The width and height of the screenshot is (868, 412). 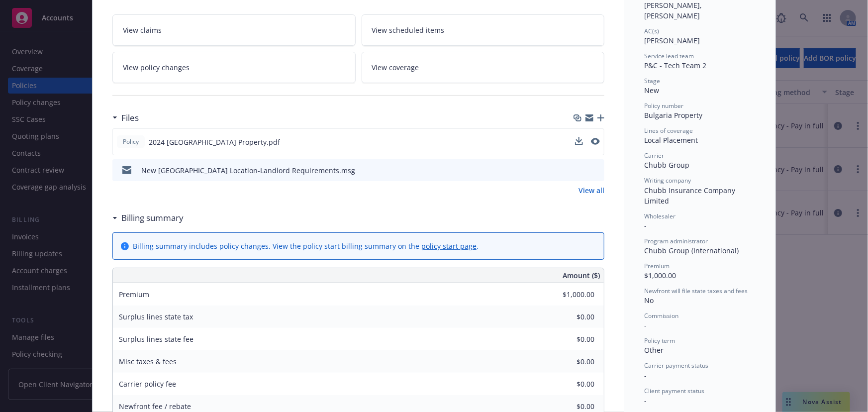 What do you see at coordinates (667, 165) in the screenshot?
I see `span: Chubb Group` at bounding box center [667, 165].